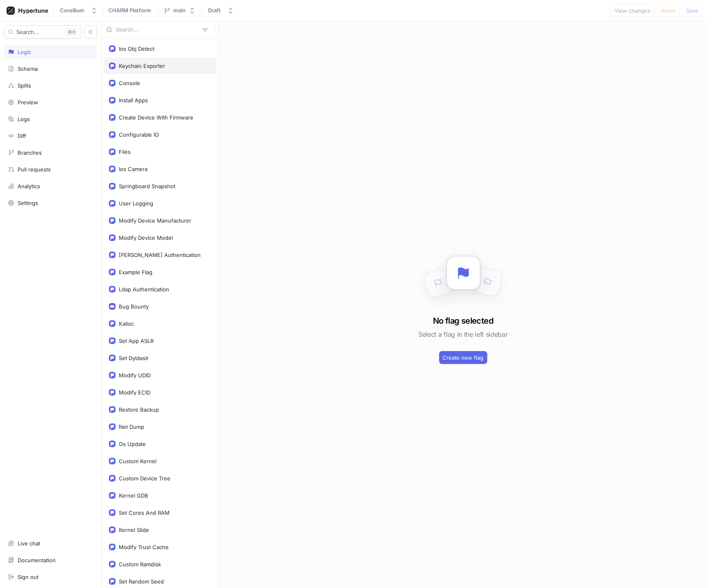 The image size is (707, 588). What do you see at coordinates (129, 83) in the screenshot?
I see `div: Console` at bounding box center [129, 83].